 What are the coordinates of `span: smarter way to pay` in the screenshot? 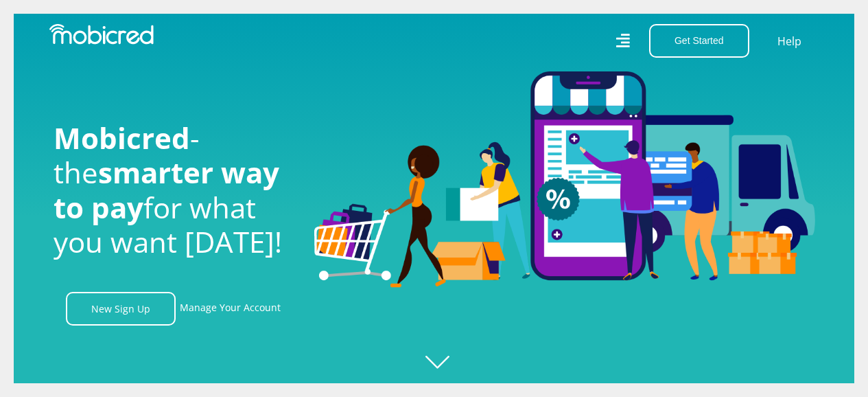 It's located at (166, 189).